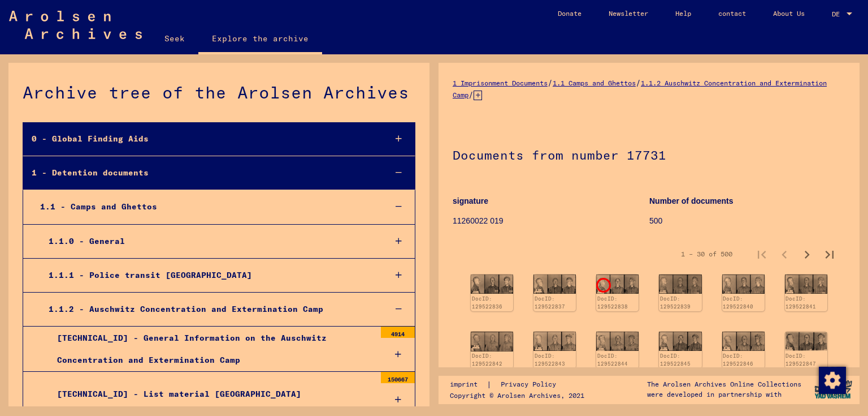  Describe the element at coordinates (801, 359) in the screenshot. I see `font: DocID: 129522847` at that location.